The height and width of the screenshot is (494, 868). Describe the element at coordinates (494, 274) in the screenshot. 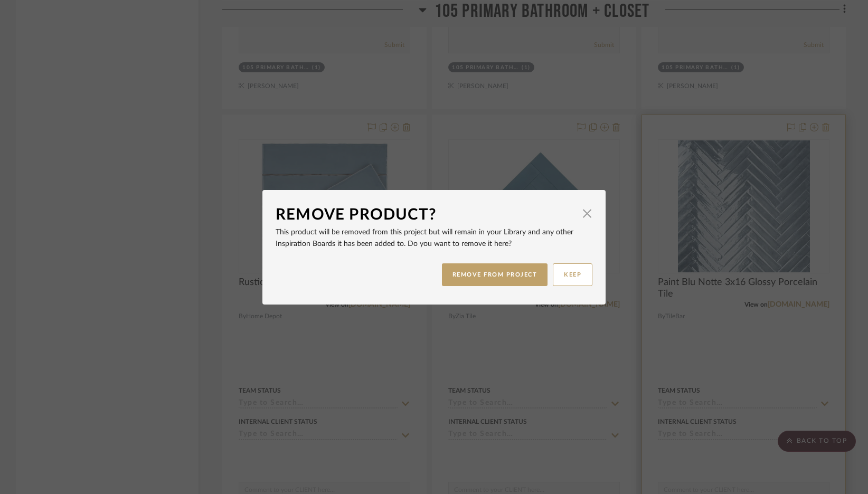

I see `button: REMOVE FROM PROJECT` at that location.